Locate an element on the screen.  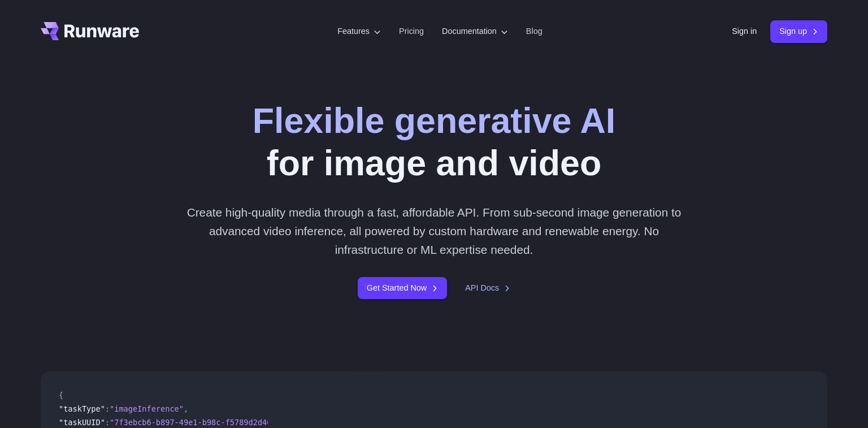
a: API Docs is located at coordinates (488, 288).